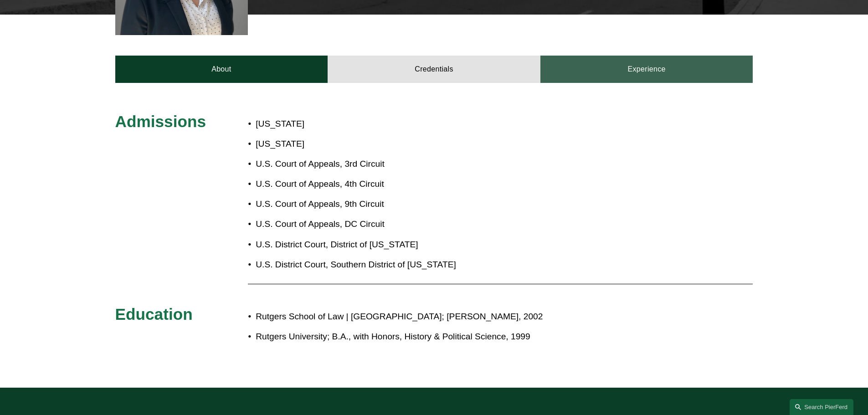 The image size is (868, 415). What do you see at coordinates (821, 406) in the screenshot?
I see `a: Search this site` at bounding box center [821, 406].